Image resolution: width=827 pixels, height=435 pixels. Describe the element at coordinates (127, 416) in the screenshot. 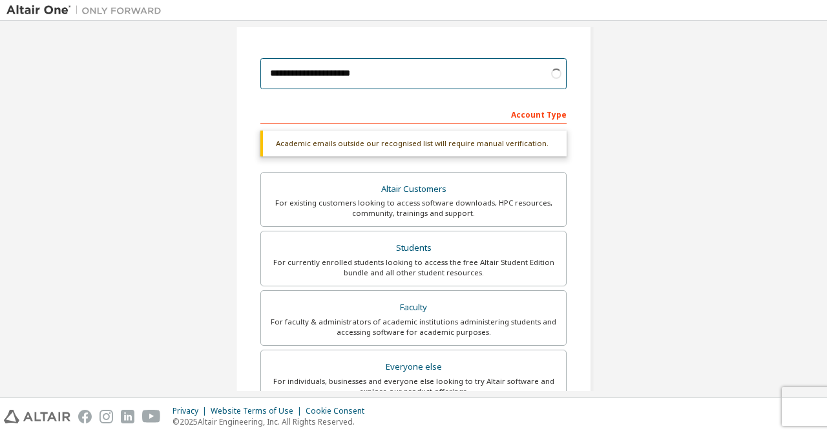

I see `img: linkedin.svg` at that location.